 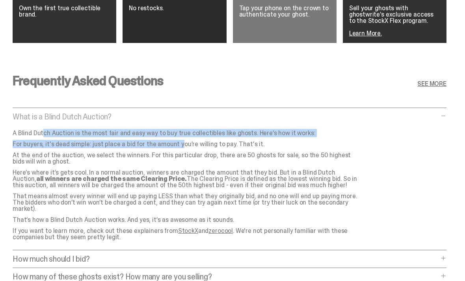 What do you see at coordinates (186, 159) in the screenshot?
I see `p: At the end of the auction, we select the winners. For this particular drop, there are 50 ghosts f...` at bounding box center [186, 159].